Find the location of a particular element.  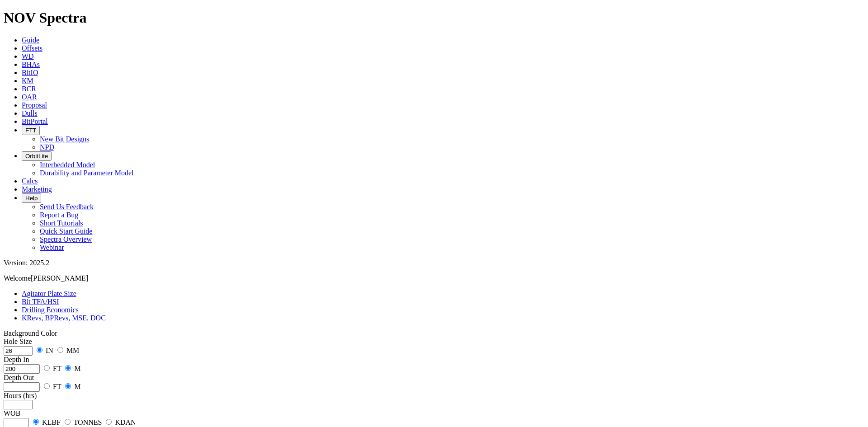

a: Durability and Parameter Model is located at coordinates (87, 173).